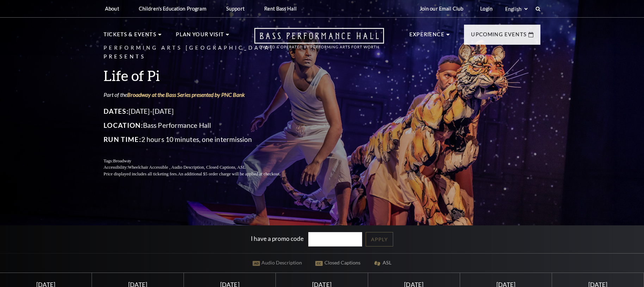  Describe the element at coordinates (229, 174) in the screenshot. I see `span: An additional $5 order charge will be applied at checkout.` at that location.